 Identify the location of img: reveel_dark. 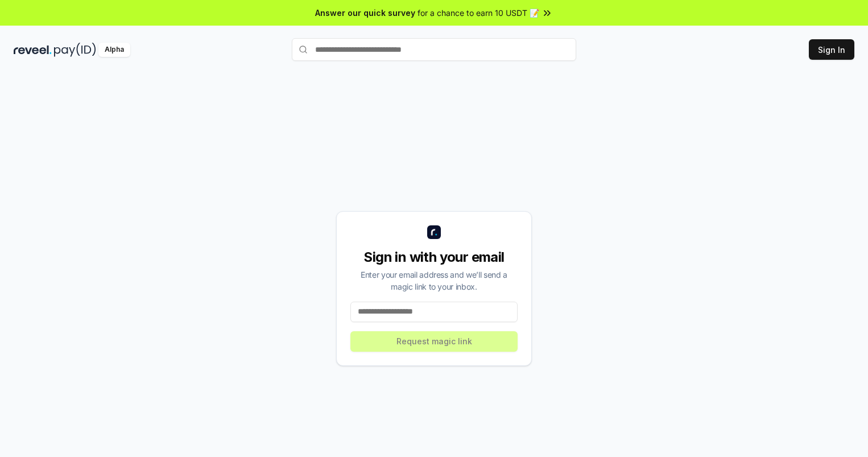
(32, 49).